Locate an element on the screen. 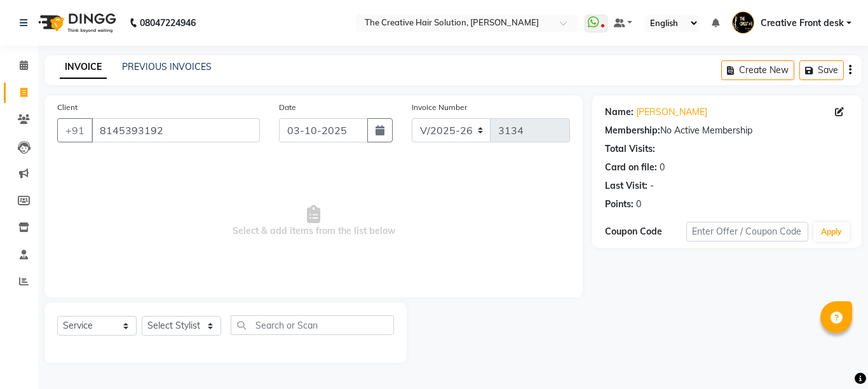  a: INVOICE is located at coordinates (83, 68).